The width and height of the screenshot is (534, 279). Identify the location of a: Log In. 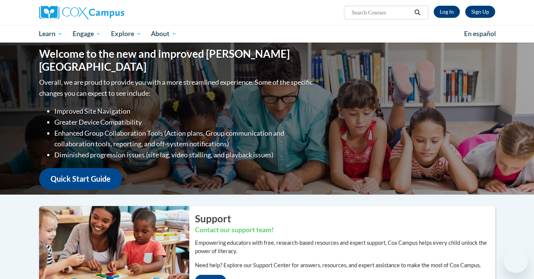
(446, 12).